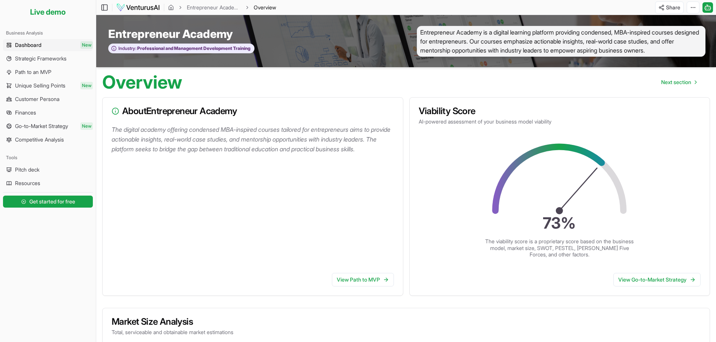 The height and width of the screenshot is (342, 716). What do you see at coordinates (48, 126) in the screenshot?
I see `a: Go-to-Market StrategyNew` at bounding box center [48, 126].